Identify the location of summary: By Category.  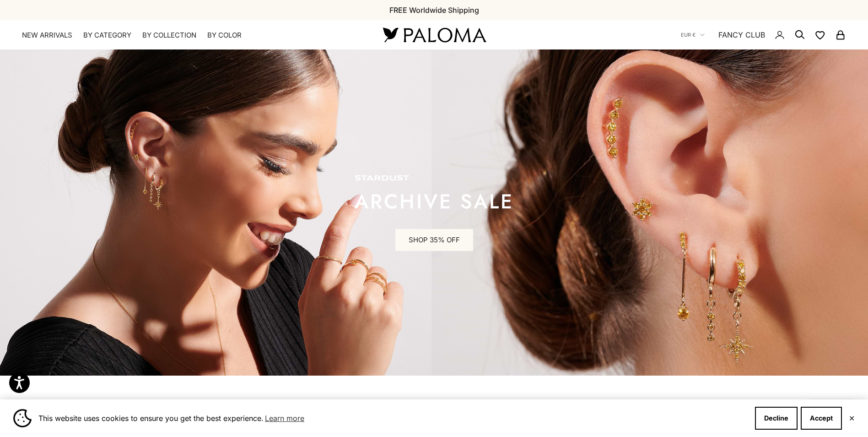
(107, 35).